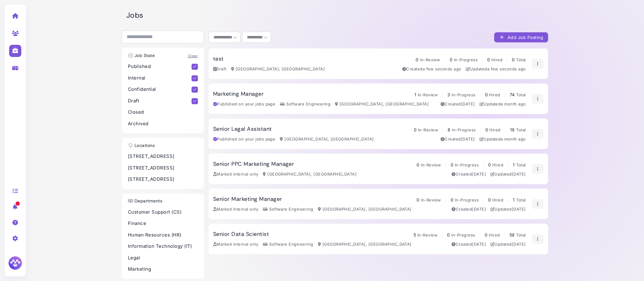 Image resolution: width=644 pixels, height=281 pixels. I want to click on h3: Job State, so click(141, 55).